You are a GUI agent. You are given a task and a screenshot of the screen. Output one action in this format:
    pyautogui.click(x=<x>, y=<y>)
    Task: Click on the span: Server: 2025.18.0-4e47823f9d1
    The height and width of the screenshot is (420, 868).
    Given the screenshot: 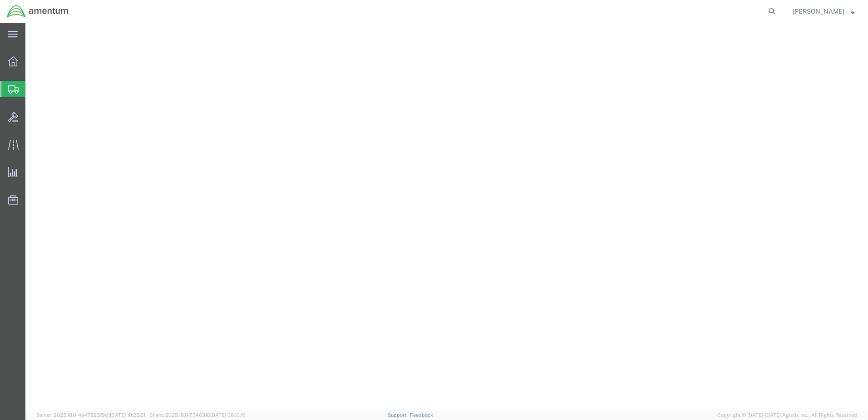 What is the action you would take?
    pyautogui.click(x=91, y=415)
    